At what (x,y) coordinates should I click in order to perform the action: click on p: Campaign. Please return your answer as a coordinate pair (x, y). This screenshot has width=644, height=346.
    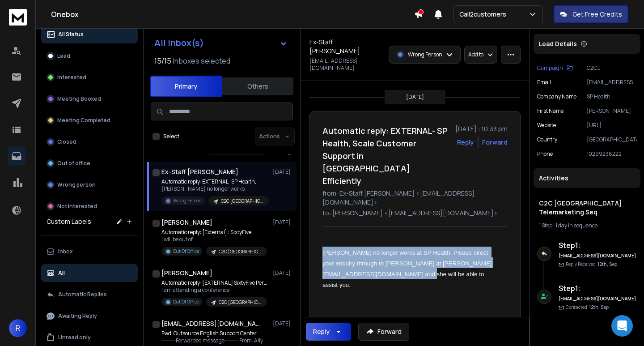
    Looking at the image, I should click on (550, 68).